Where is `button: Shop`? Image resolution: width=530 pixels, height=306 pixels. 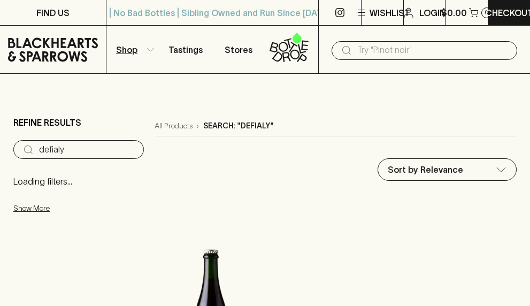
button: Shop is located at coordinates (133, 49).